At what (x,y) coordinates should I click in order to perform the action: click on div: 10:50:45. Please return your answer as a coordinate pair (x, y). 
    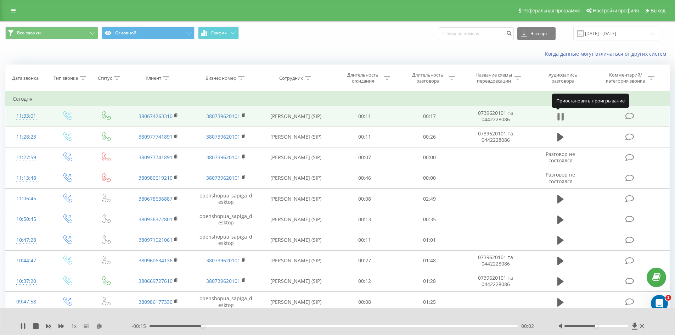
    Looking at the image, I should click on (26, 219).